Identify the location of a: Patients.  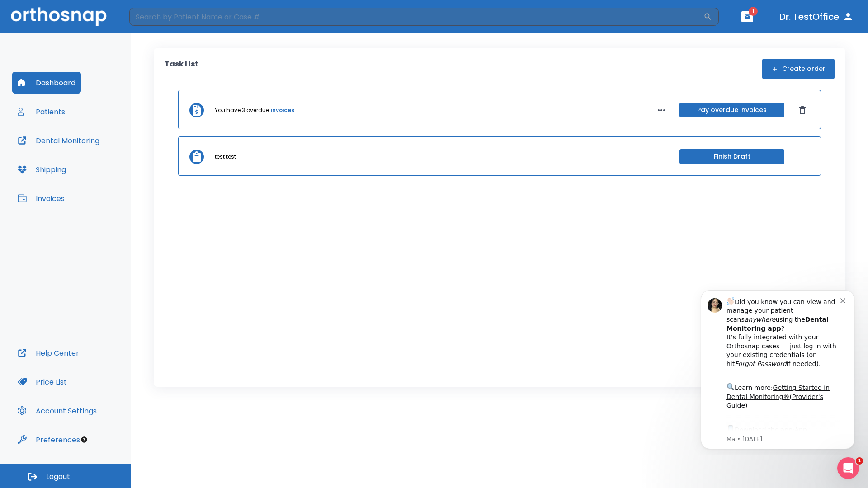
(41, 112).